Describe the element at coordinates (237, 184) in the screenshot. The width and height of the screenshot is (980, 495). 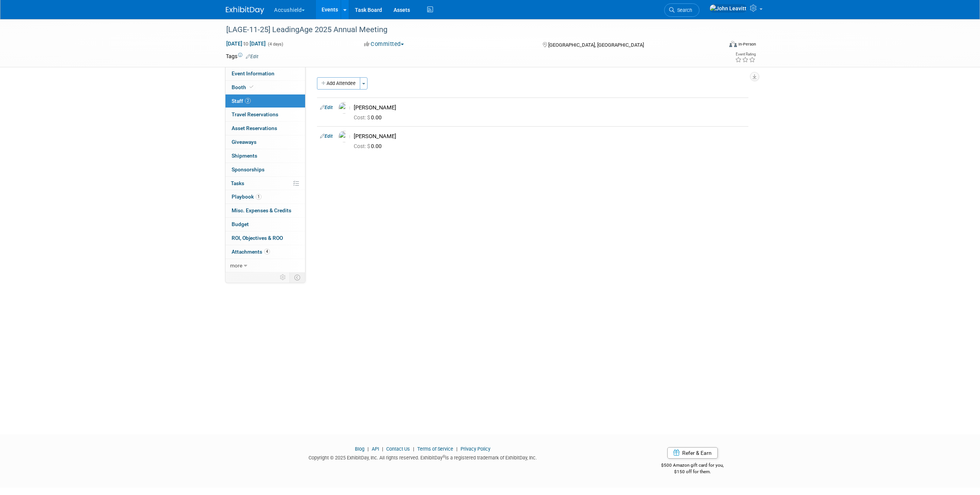
I see `span: Tasks` at that location.